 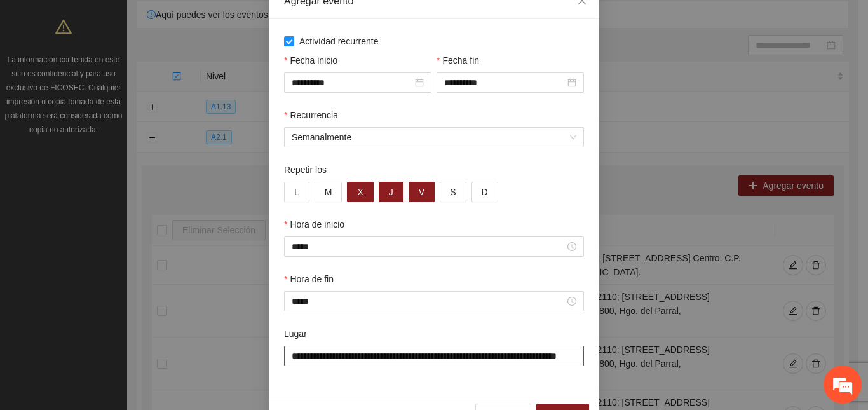 What do you see at coordinates (314, 225) in the screenshot?
I see `label: Hora de inicio` at bounding box center [314, 225].